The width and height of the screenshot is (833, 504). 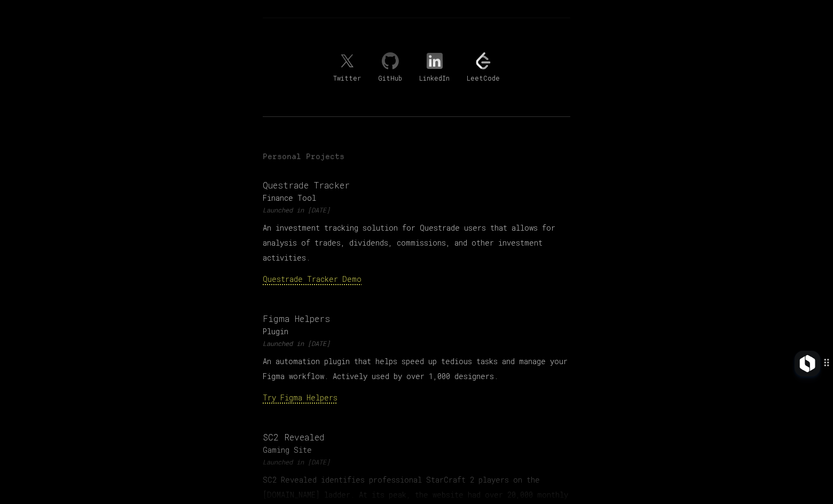 What do you see at coordinates (347, 61) in the screenshot?
I see `img: Twitter` at bounding box center [347, 61].